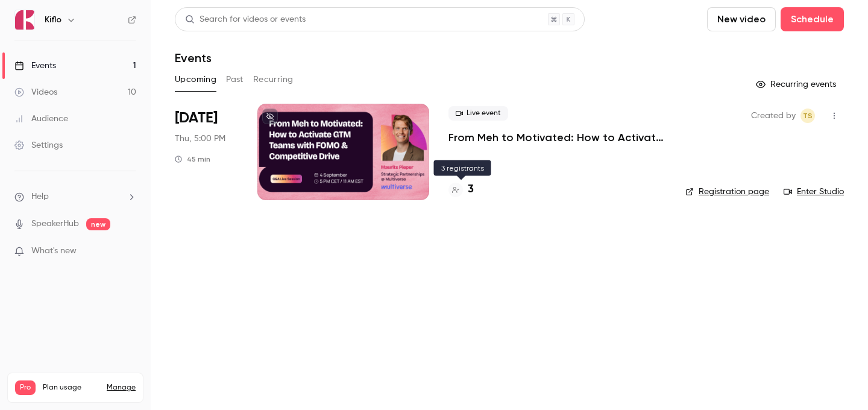  Describe the element at coordinates (796, 84) in the screenshot. I see `button: Recurring events` at that location.